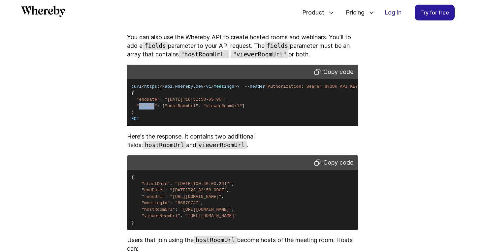 This screenshot has width=485, height=251. I want to click on code: "viewerRoomUrl", so click(260, 54).